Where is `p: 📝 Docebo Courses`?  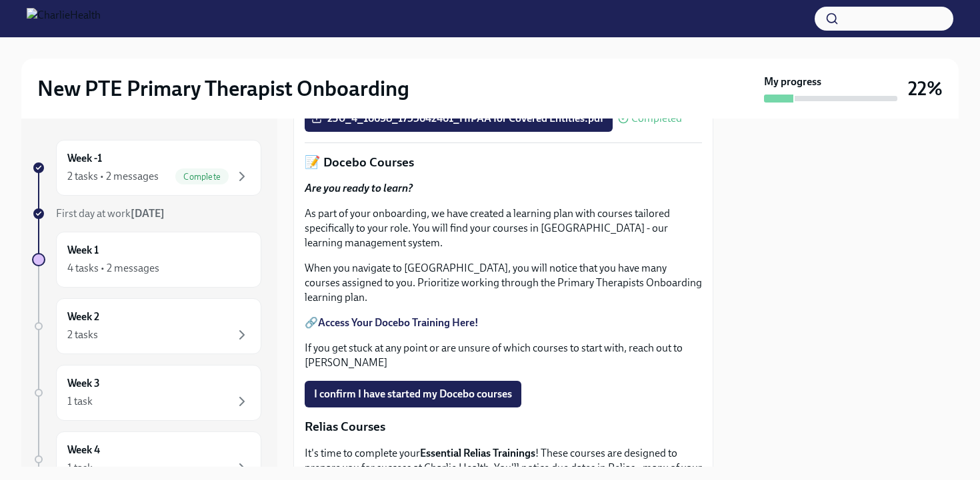
p: 📝 Docebo Courses is located at coordinates (503, 162).